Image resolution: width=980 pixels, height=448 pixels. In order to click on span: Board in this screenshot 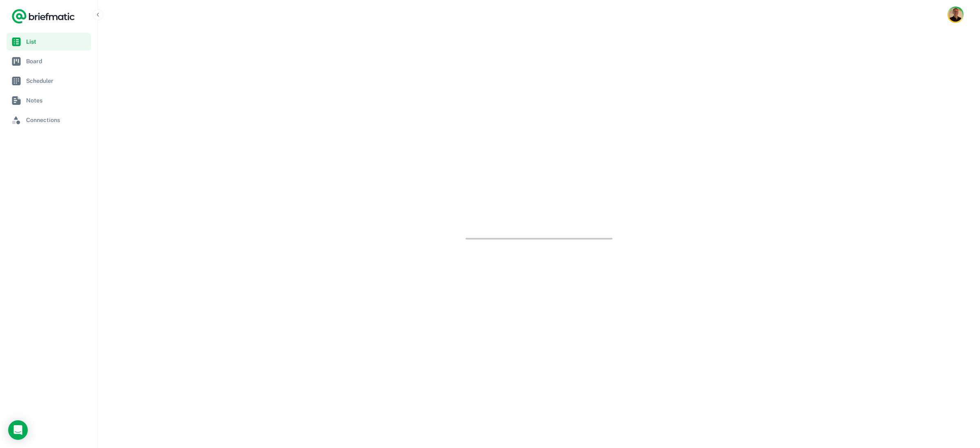, I will do `click(57, 61)`.